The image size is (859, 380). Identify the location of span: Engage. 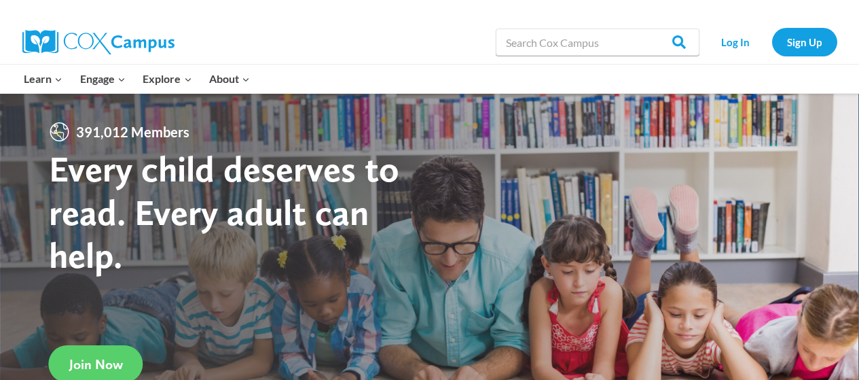
(103, 79).